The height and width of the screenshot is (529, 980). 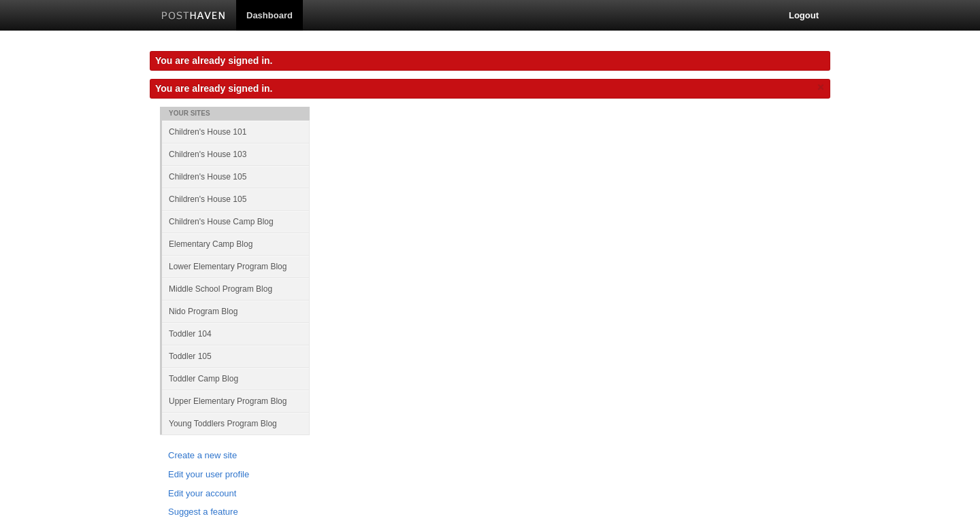 I want to click on a: Young Toddlers Program Blog, so click(x=235, y=423).